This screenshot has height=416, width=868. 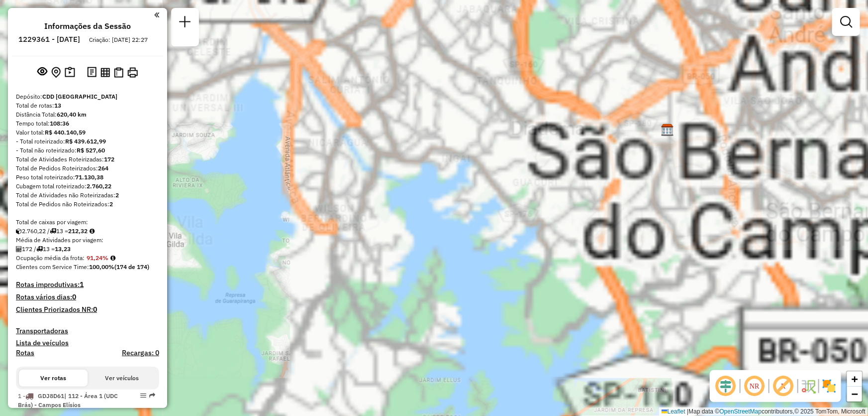 What do you see at coordinates (25, 352) in the screenshot?
I see `h4: Rotas` at bounding box center [25, 352].